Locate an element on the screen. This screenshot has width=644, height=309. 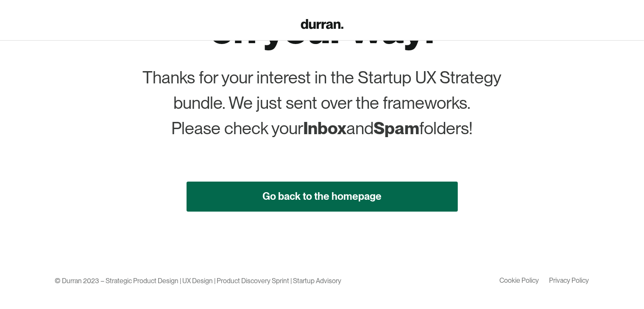
a: Privacy Policy is located at coordinates (569, 281).